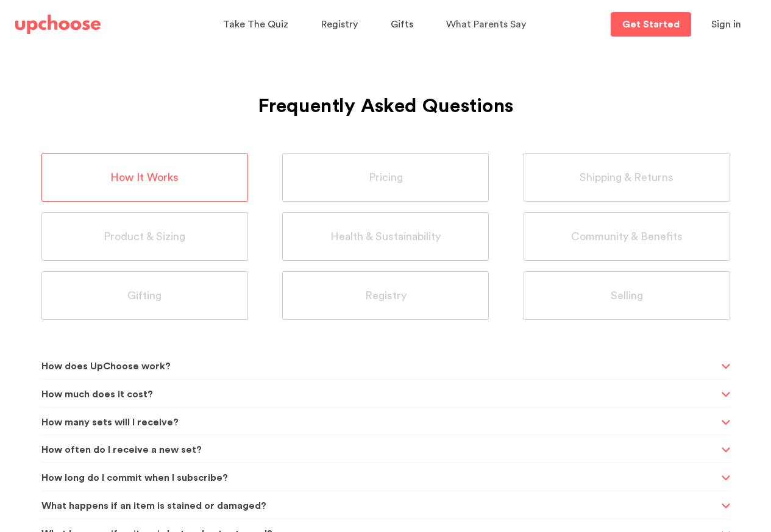  I want to click on span: How many sets will I receive?, so click(380, 423).